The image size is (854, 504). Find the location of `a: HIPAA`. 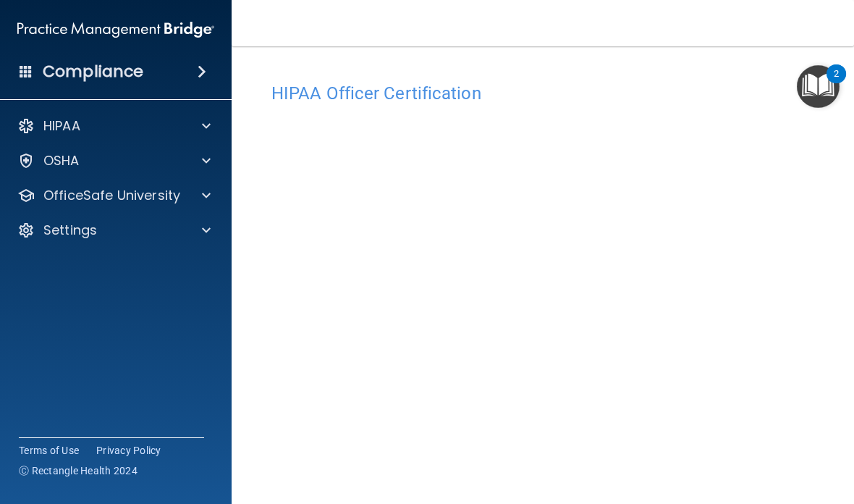

a: HIPAA is located at coordinates (113, 126).